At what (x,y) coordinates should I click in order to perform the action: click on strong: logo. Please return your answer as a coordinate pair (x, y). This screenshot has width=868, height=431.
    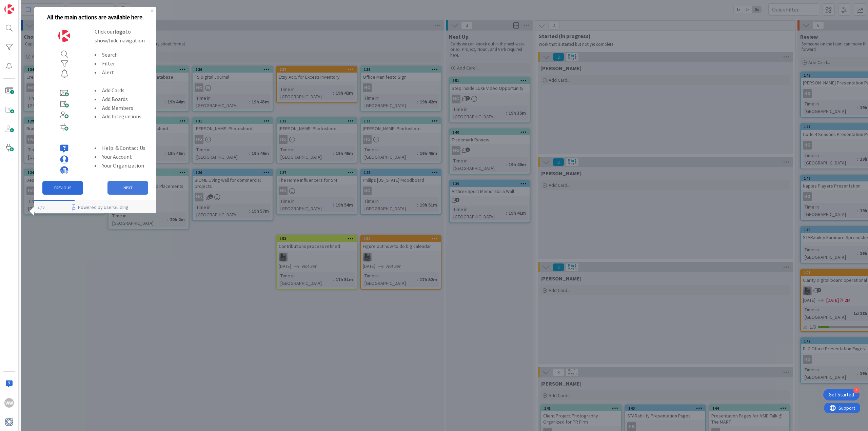
    Looking at the image, I should click on (93, 32).